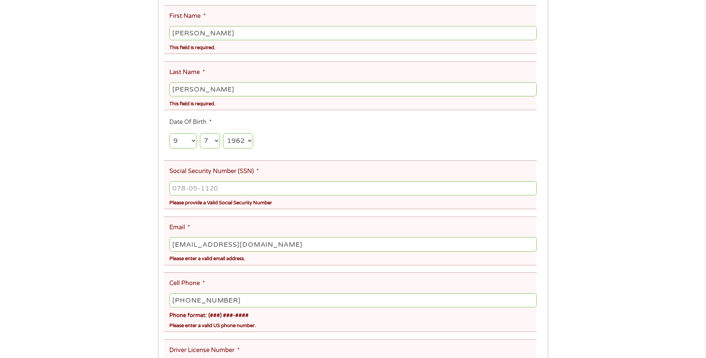 The width and height of the screenshot is (706, 358). What do you see at coordinates (180, 227) in the screenshot?
I see `label: Email` at bounding box center [180, 227].